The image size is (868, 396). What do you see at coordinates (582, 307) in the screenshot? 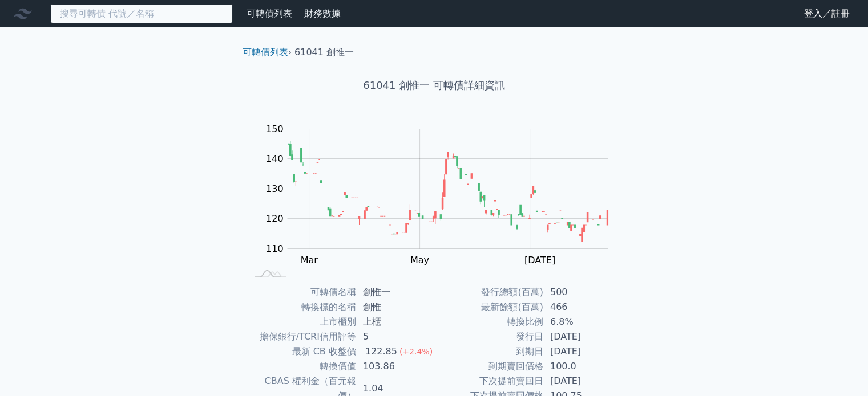
I see `td: 466` at bounding box center [582, 307].